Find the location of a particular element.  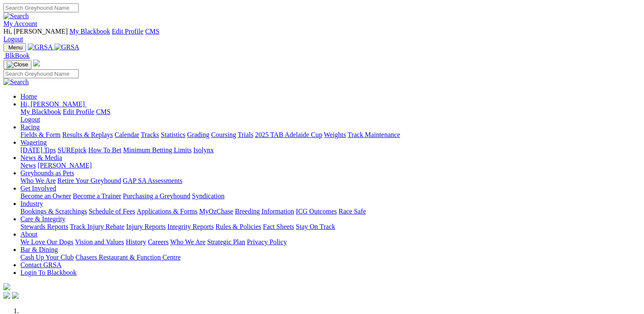

div: Industry is located at coordinates (330, 212).